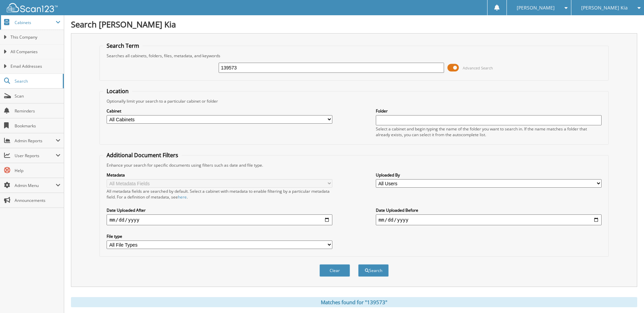 The width and height of the screenshot is (644, 313). What do you see at coordinates (37, 171) in the screenshot?
I see `span: Help` at bounding box center [37, 171].